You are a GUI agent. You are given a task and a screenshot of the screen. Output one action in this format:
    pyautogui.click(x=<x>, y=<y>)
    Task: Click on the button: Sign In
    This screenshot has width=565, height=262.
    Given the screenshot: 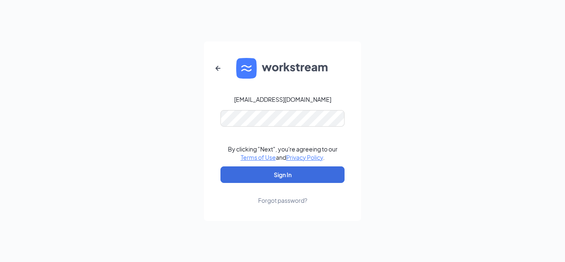 What is the action you would take?
    pyautogui.click(x=283, y=175)
    